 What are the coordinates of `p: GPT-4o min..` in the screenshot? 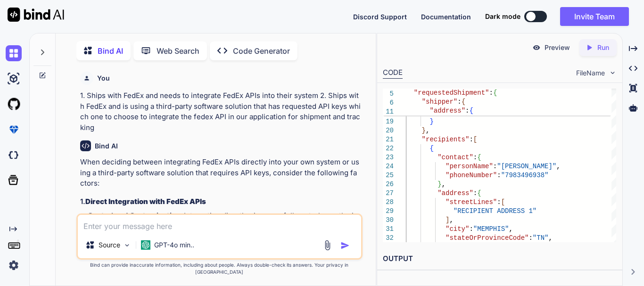 It's located at (174, 245).